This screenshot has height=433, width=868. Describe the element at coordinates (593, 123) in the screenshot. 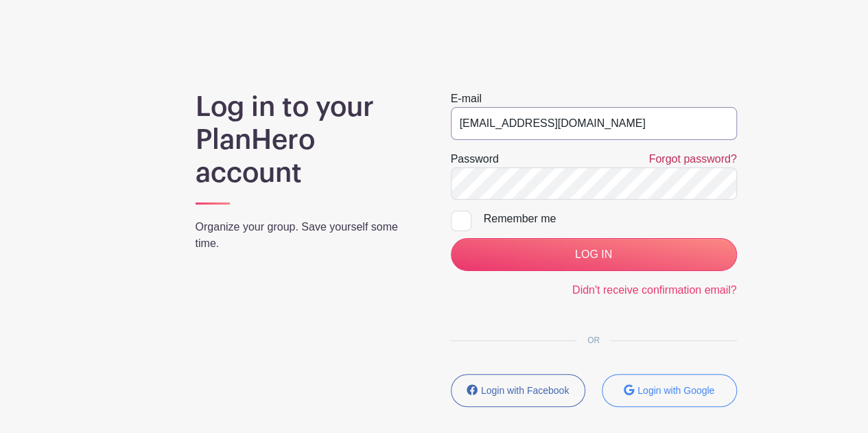

I see `input: e.g. julie@eventco.com` at that location.